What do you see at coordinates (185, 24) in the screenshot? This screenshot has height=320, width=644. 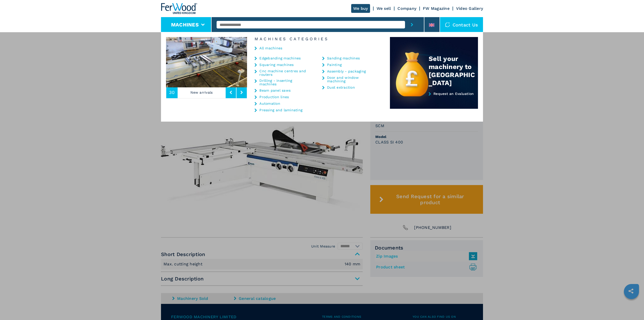 I see `button: Machines` at bounding box center [185, 24].